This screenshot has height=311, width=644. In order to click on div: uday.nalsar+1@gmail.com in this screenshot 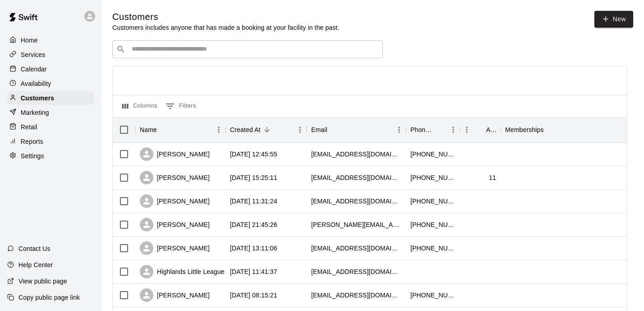, I will do `click(357, 271)`.